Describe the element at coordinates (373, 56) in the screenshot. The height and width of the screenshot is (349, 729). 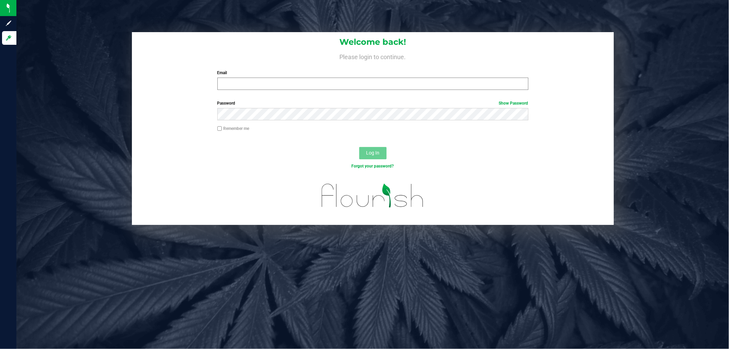
I see `h4: Please login to continue.` at that location.